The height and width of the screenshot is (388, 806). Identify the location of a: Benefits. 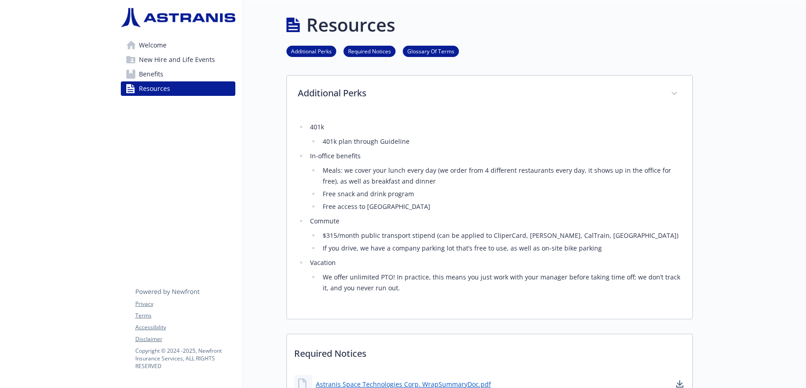
(178, 74).